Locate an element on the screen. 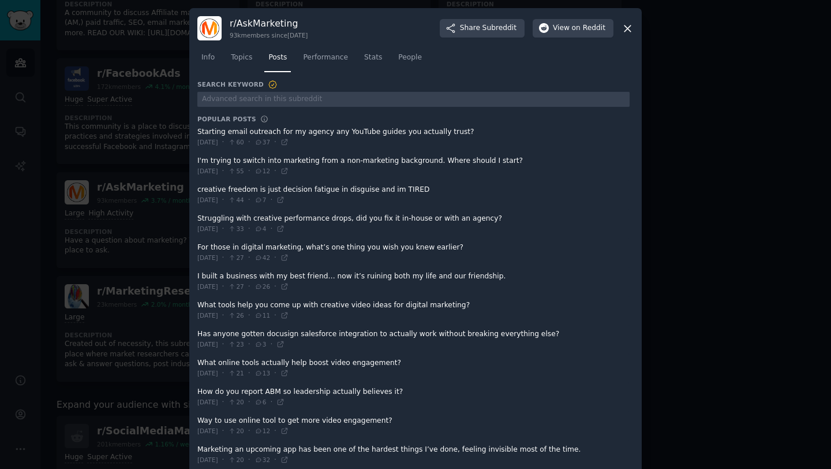 The image size is (831, 469). input: Advanced search in this subreddit is located at coordinates (413, 99).